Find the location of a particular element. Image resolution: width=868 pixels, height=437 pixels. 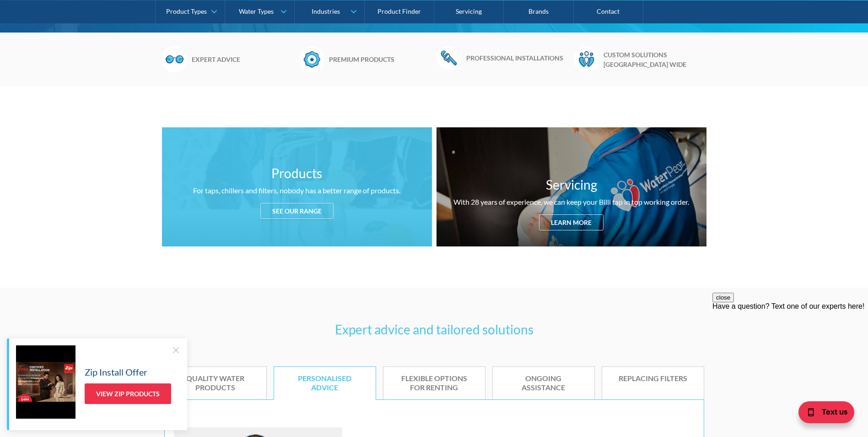

img: Waterpeople Symbol is located at coordinates (586, 59).